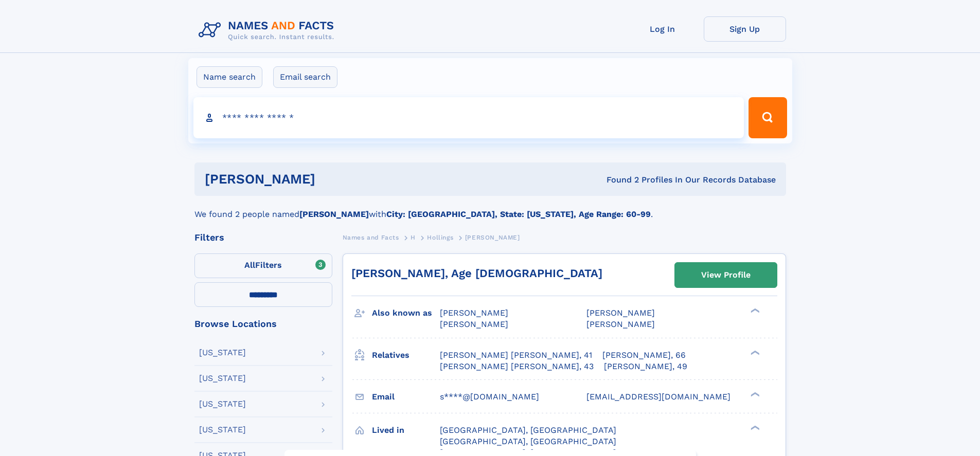 This screenshot has width=980, height=456. Describe the element at coordinates (726, 275) in the screenshot. I see `a: View Profile` at that location.